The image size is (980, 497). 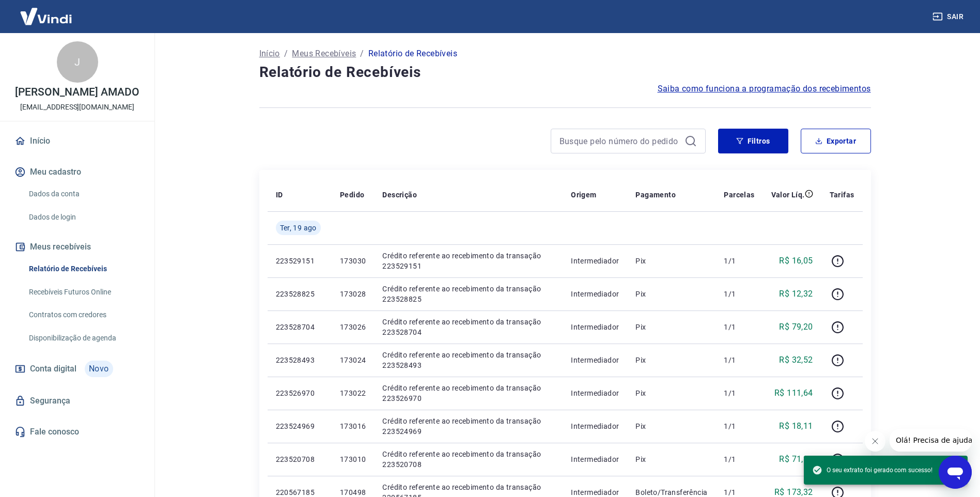 I want to click on button: Meu cadastro, so click(x=77, y=172).